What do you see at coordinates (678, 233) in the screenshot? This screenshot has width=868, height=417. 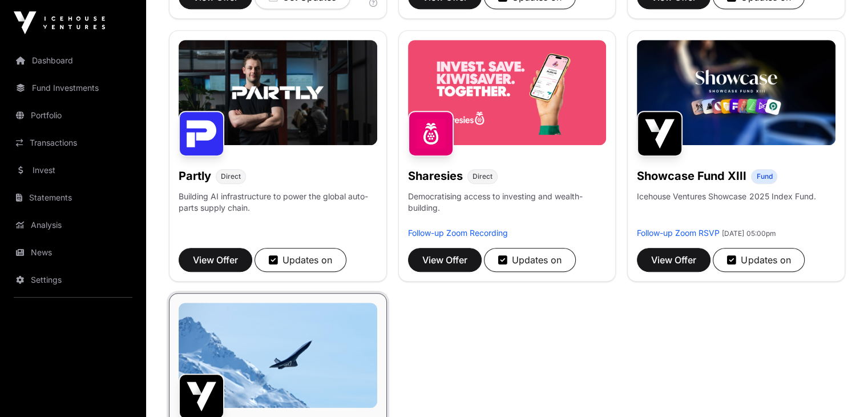 I see `a: Follow-up Zoom RSVP` at bounding box center [678, 233].